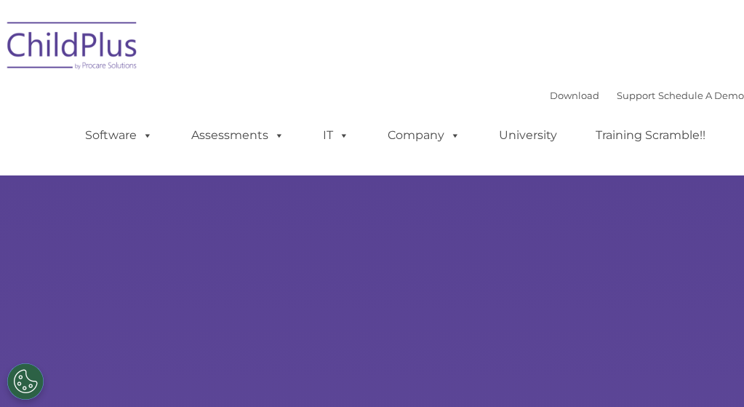 This screenshot has width=744, height=407. Describe the element at coordinates (25, 381) in the screenshot. I see `button: Cookies Settings` at that location.